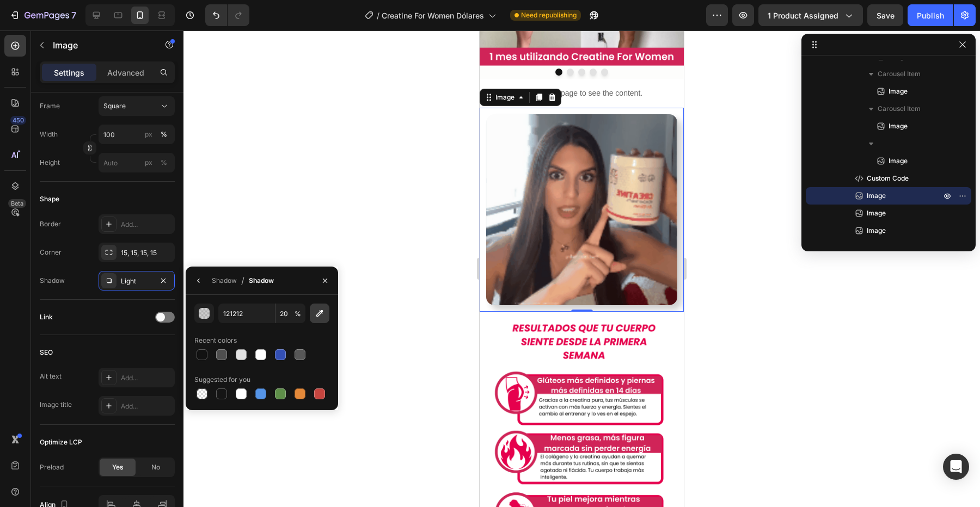 This screenshot has height=507, width=980. What do you see at coordinates (931, 15) in the screenshot?
I see `div: Publish` at bounding box center [931, 15].